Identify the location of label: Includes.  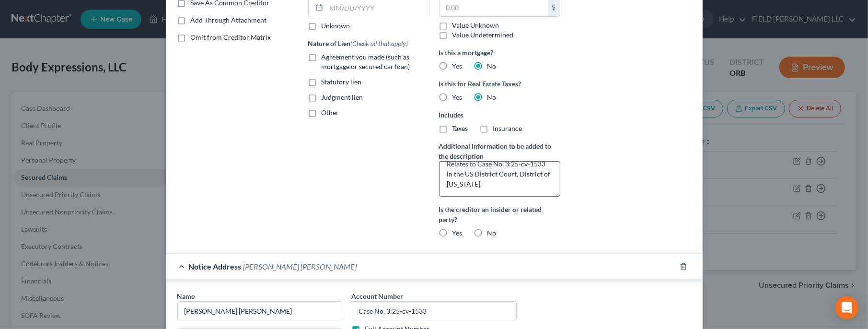
(500, 115).